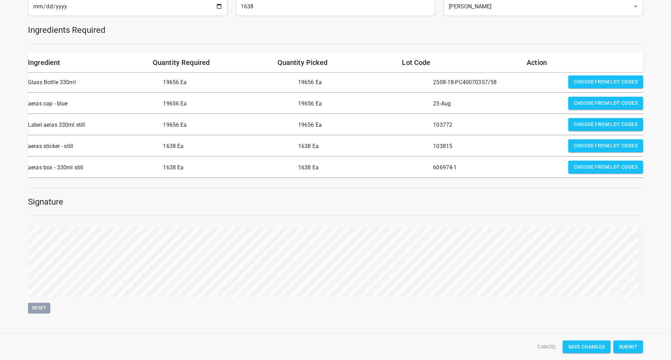 This screenshot has width=671, height=360. What do you see at coordinates (336, 202) in the screenshot?
I see `h5: Signature` at bounding box center [336, 202].